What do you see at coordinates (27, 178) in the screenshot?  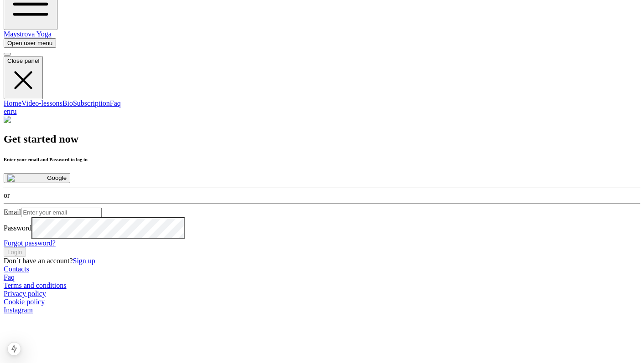 I see `img: Google icon` at bounding box center [27, 178].